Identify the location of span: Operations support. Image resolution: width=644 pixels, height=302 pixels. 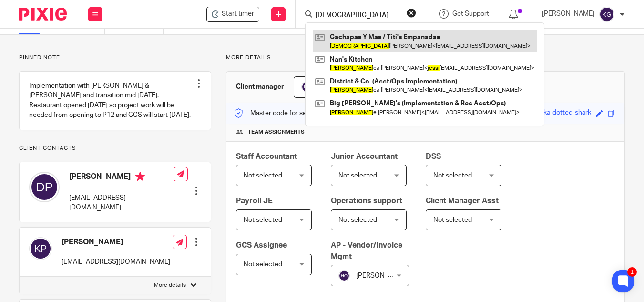
(366, 201).